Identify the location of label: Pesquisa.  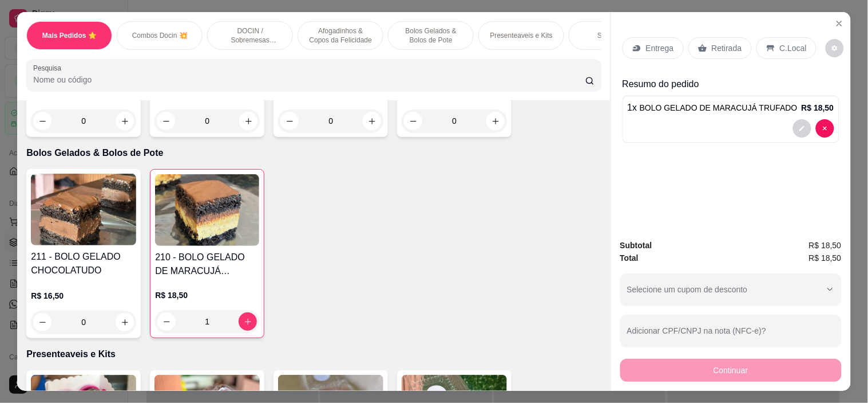
(49, 68).